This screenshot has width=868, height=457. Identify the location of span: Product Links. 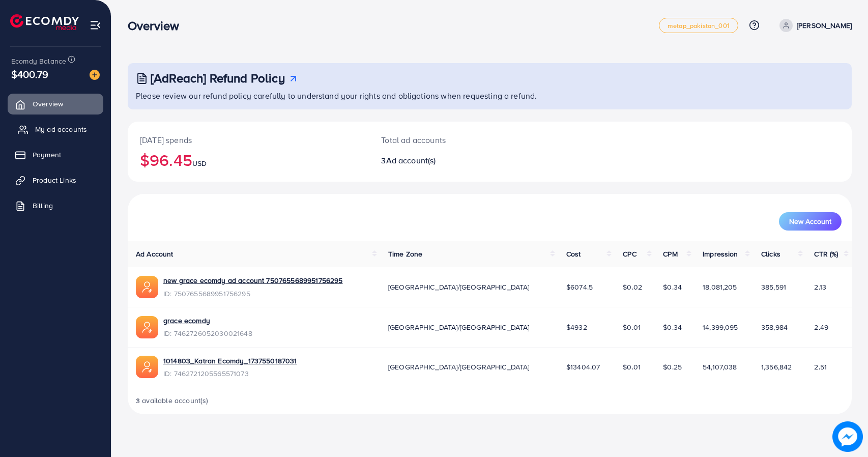
(54, 180).